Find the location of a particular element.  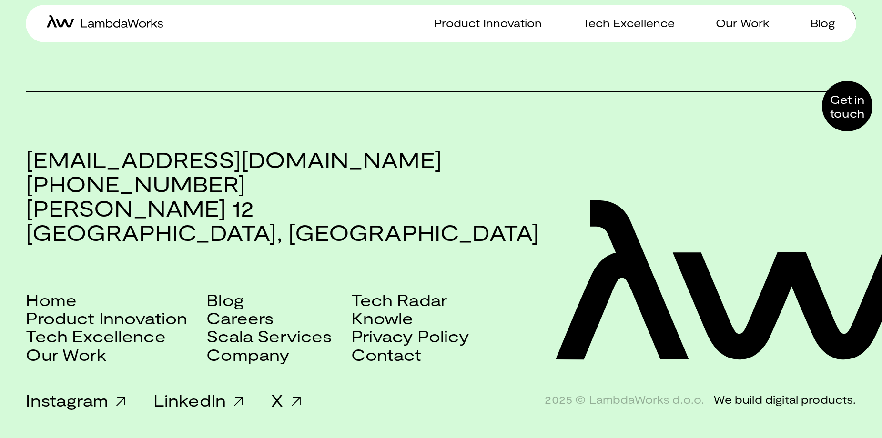

a: Knowle is located at coordinates (382, 318).